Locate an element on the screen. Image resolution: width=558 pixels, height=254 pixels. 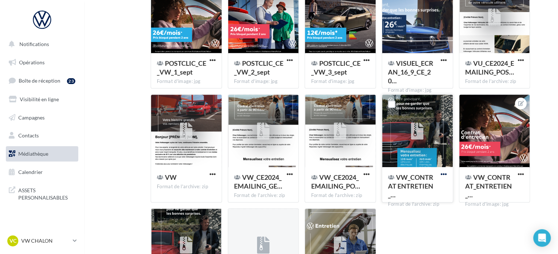
a: Contacts is located at coordinates (42, 136).